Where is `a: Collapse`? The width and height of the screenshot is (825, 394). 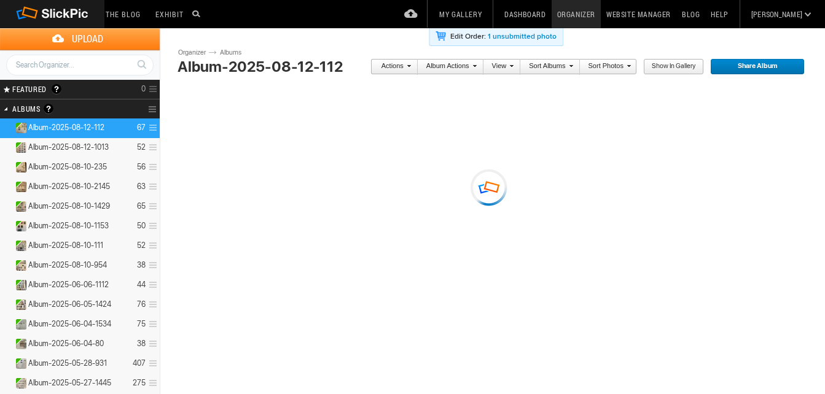
a: Collapse is located at coordinates (7, 127).